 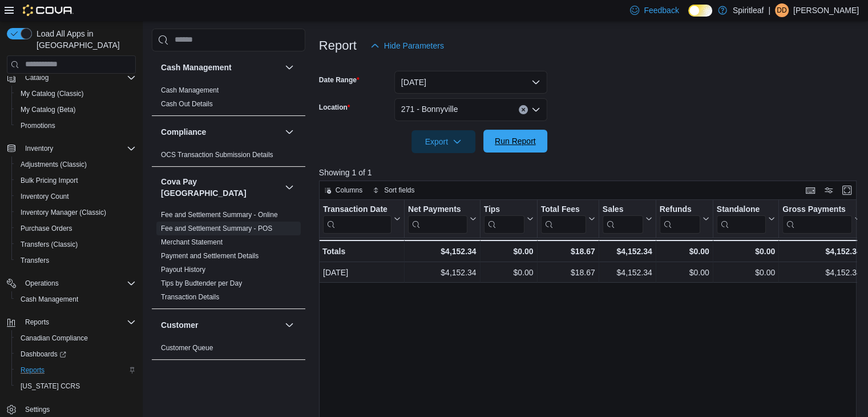 I want to click on span: My Catalog (Beta), so click(x=76, y=110).